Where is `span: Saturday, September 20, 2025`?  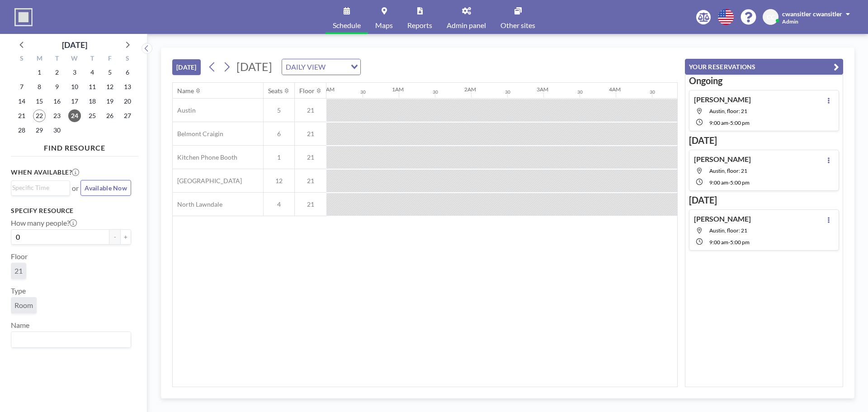 span: Saturday, September 20, 2025 is located at coordinates (127, 101).